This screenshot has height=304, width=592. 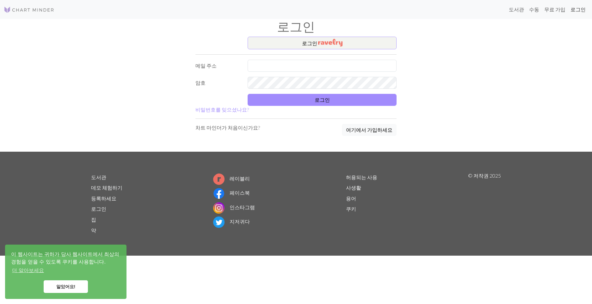 What do you see at coordinates (65, 258) in the screenshot?
I see `font: 이 웹사이트는 귀하가 당사 웹사이트에서 최상의 경험을 얻을 수 있도록 쿠키를 사용합니다.` at bounding box center [65, 258].